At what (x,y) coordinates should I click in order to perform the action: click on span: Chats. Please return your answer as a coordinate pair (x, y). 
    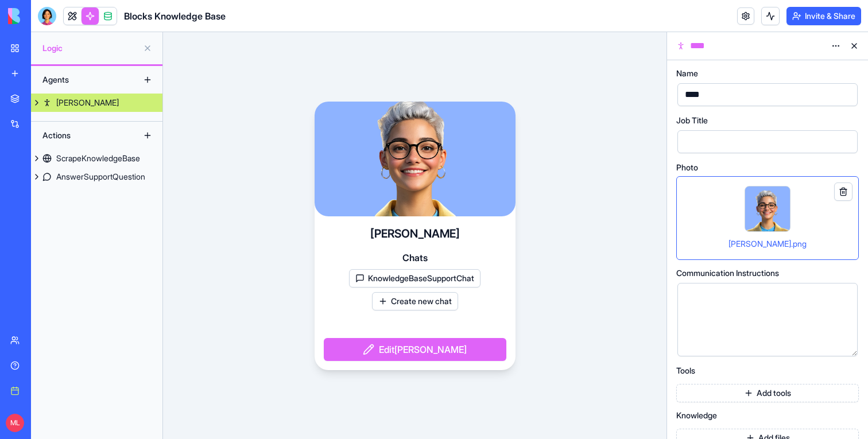
    Looking at the image, I should click on (415, 258).